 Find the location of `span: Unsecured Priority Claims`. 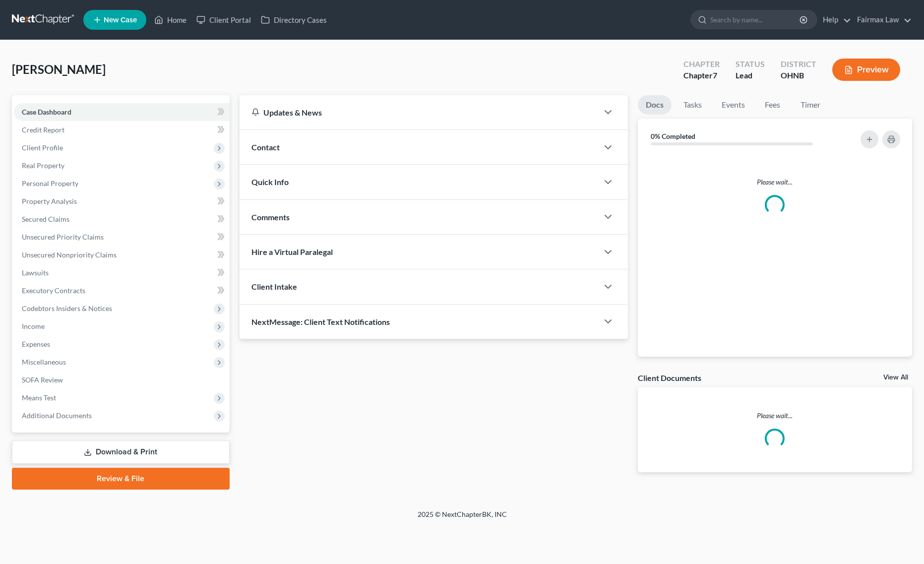

span: Unsecured Priority Claims is located at coordinates (63, 237).